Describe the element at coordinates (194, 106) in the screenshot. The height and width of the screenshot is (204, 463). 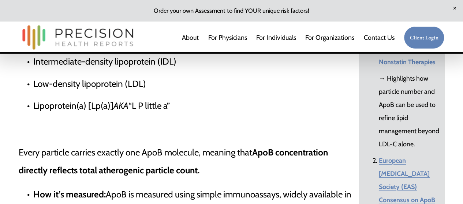
I see `p: Lipoprotein(a) [Lp(a)] “L P little a”` at that location.